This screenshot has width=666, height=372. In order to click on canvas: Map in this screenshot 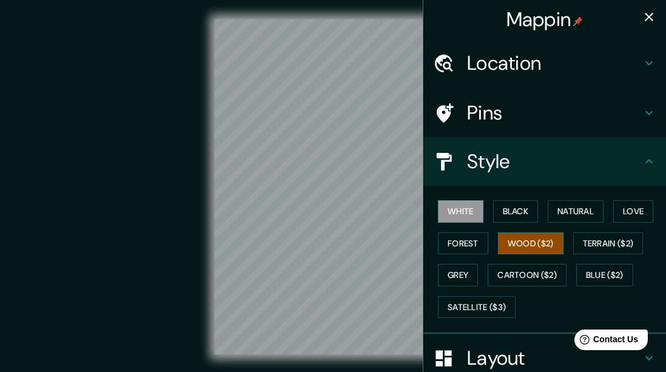, I will do `click(333, 187)`.